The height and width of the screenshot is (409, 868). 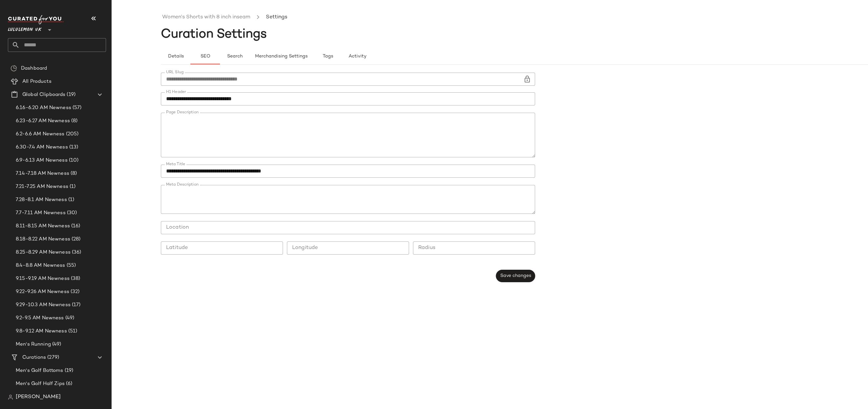 I want to click on span: Curation Settings, so click(x=214, y=35).